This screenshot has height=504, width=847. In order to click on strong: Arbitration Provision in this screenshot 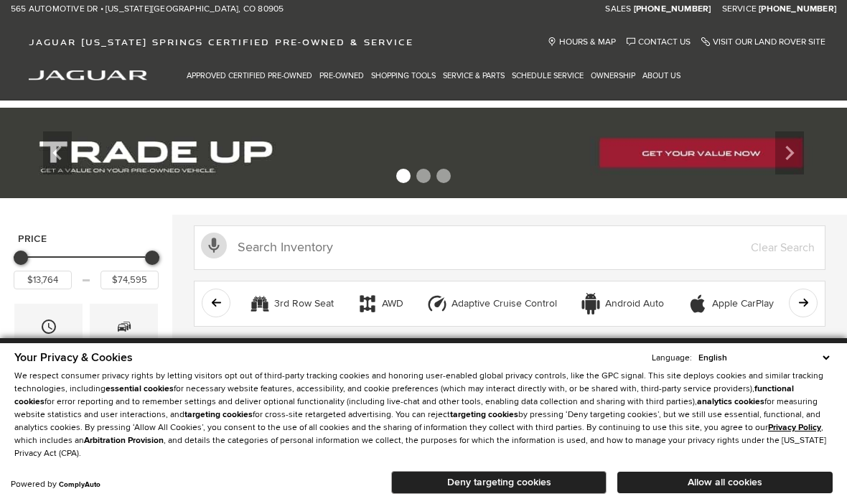, I will do `click(123, 441)`.